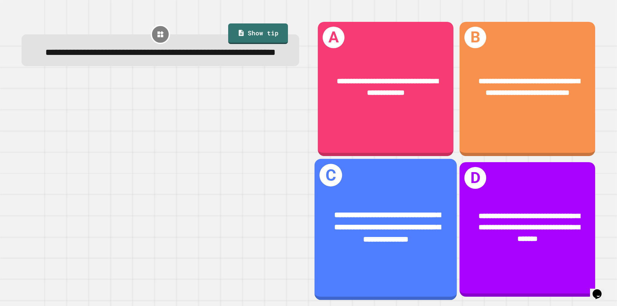  I want to click on h1: B, so click(475, 37).